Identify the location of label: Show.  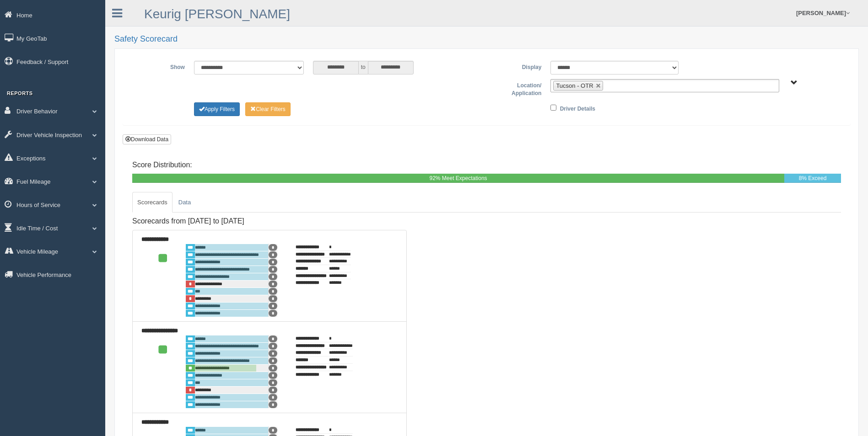
(159, 66).